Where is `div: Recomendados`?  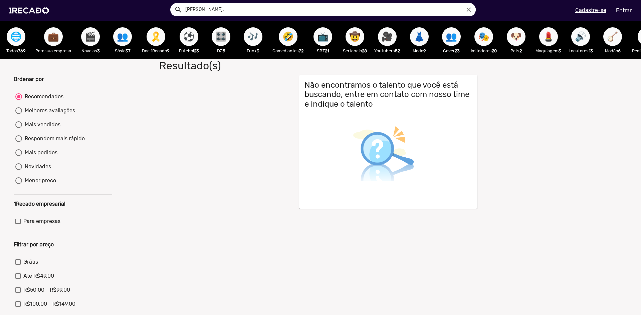
div: Recomendados is located at coordinates (43, 97).